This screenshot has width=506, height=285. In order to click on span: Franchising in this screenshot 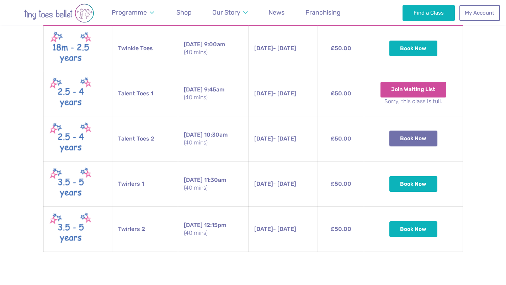, I will do `click(323, 12)`.